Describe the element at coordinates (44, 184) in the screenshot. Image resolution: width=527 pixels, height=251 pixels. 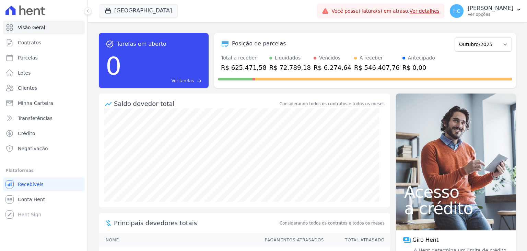
I see `a: Recebíveis` at that location.